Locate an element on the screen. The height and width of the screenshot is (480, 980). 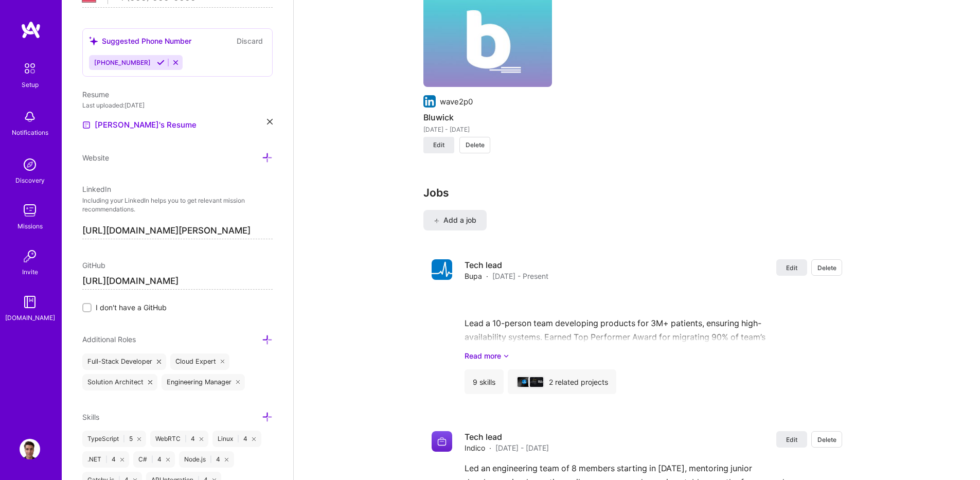
img: teamwork is located at coordinates (30, 211).